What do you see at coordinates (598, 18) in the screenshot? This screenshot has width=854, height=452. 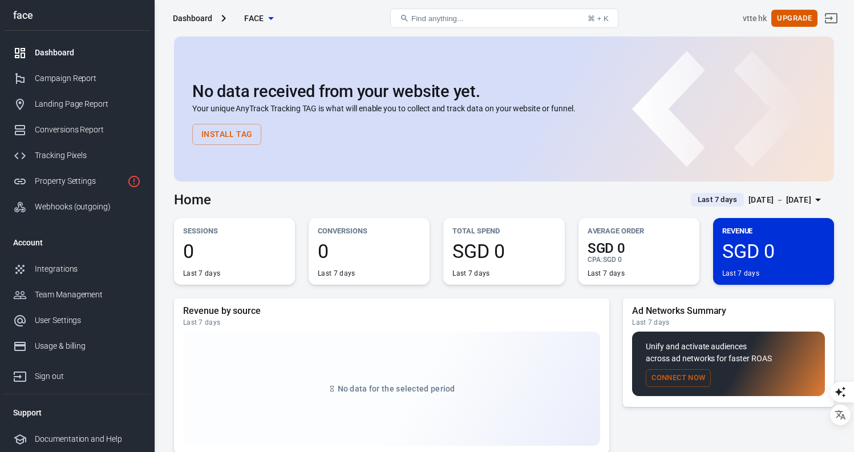 I see `div: ⌘ + K` at bounding box center [598, 18].